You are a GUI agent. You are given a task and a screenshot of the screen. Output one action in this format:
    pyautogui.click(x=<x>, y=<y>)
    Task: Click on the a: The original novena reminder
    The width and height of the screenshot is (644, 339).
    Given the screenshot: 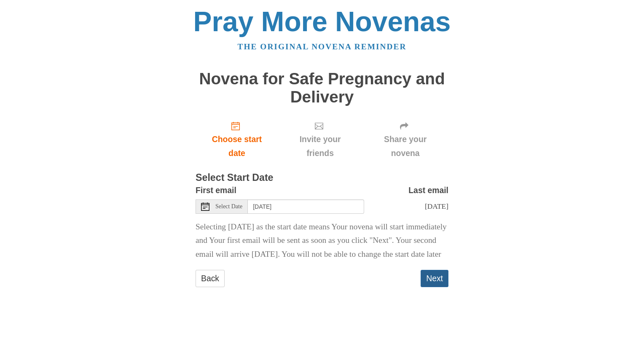 What is the action you would take?
    pyautogui.click(x=322, y=47)
    